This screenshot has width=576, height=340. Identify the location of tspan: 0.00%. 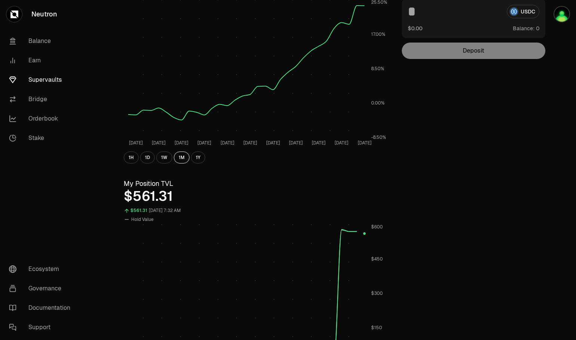
(378, 103).